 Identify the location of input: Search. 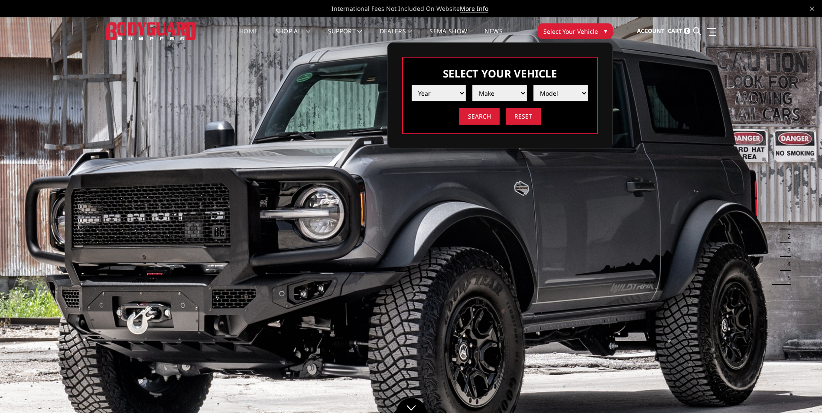
(479, 116).